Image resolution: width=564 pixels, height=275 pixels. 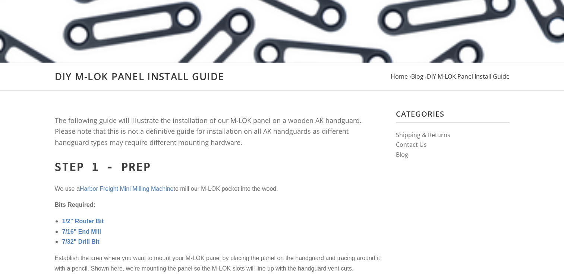 What do you see at coordinates (399, 76) in the screenshot?
I see `a: Home` at bounding box center [399, 76].